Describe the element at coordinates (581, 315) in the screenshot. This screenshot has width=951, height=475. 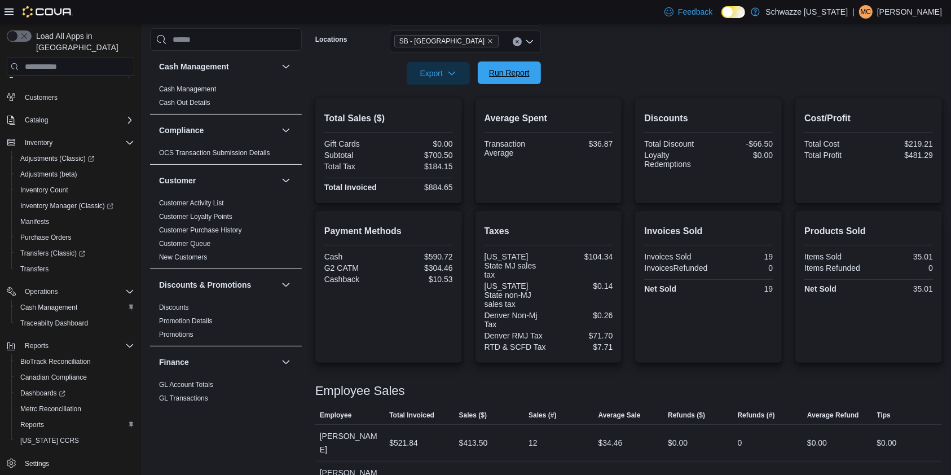
I see `div: $0.26` at that location.